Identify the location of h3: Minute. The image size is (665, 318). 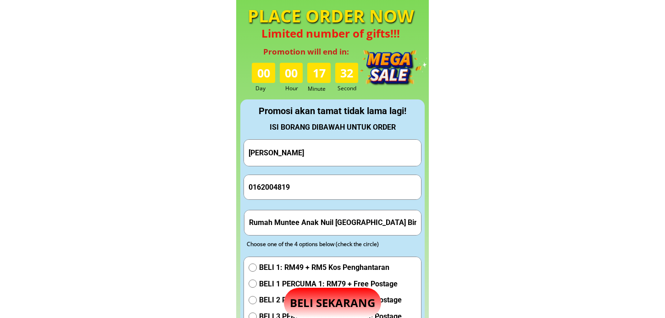
(320, 88).